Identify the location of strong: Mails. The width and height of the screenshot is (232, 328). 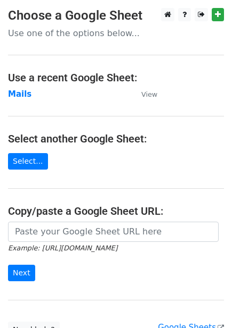
(20, 94).